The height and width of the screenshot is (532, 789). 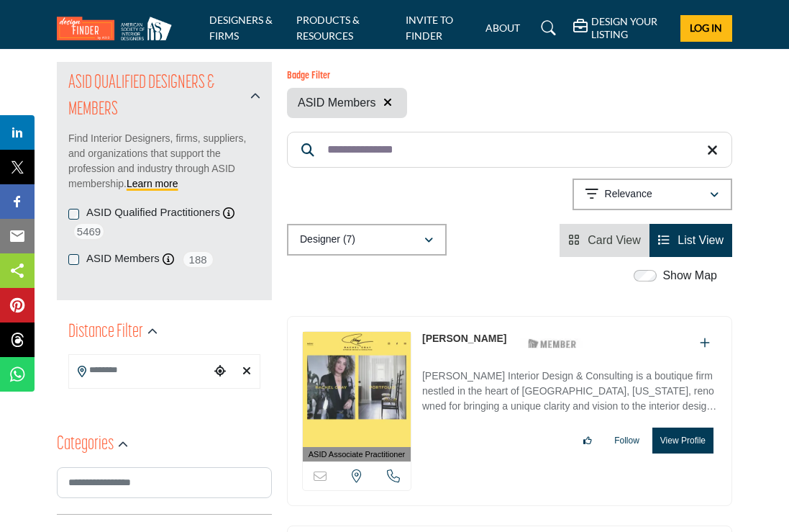 I want to click on img: ASID Members Badge Icon, so click(x=552, y=343).